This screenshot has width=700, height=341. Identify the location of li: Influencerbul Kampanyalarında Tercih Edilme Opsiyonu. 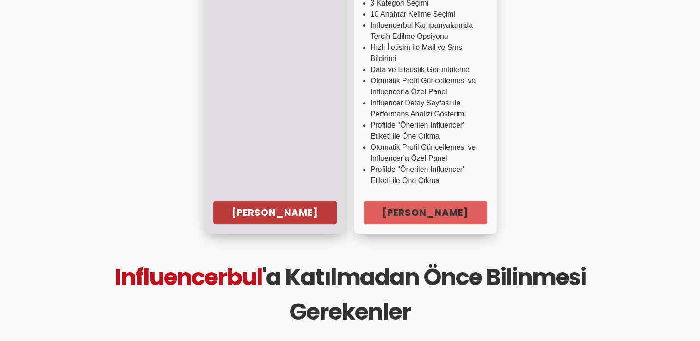
(425, 31).